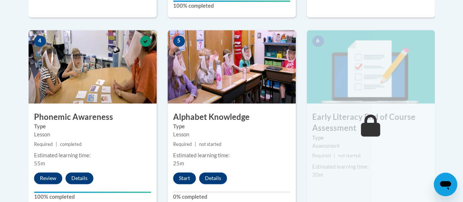  What do you see at coordinates (371, 123) in the screenshot?
I see `h3: Early Literacy End of Course Assessment` at bounding box center [371, 123].